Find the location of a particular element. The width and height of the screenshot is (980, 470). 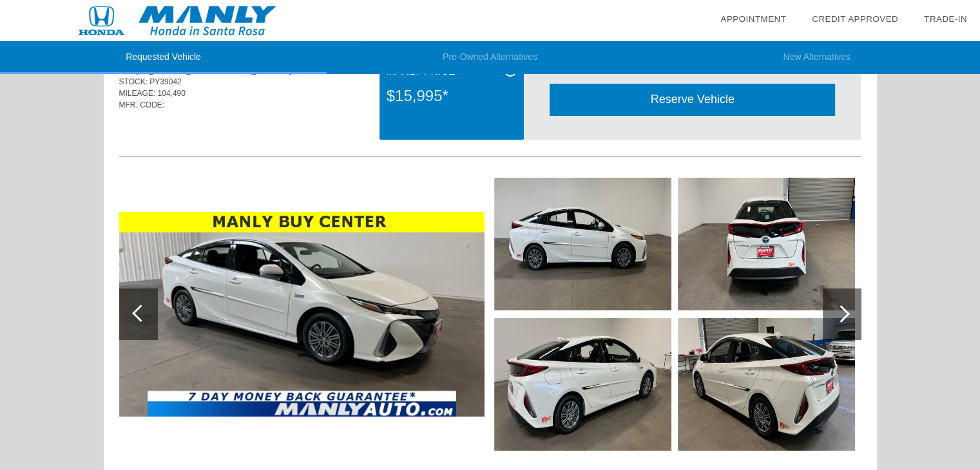

a: Appointment is located at coordinates (753, 19).